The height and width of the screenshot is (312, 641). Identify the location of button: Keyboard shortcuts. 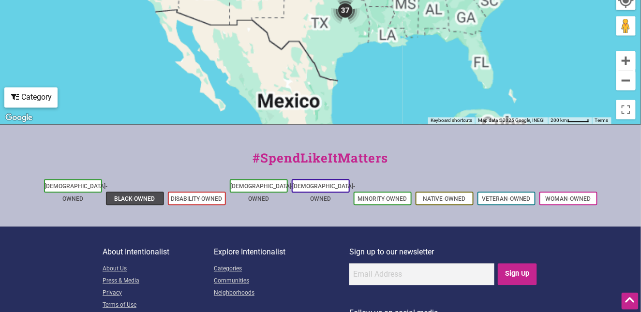
(451, 121).